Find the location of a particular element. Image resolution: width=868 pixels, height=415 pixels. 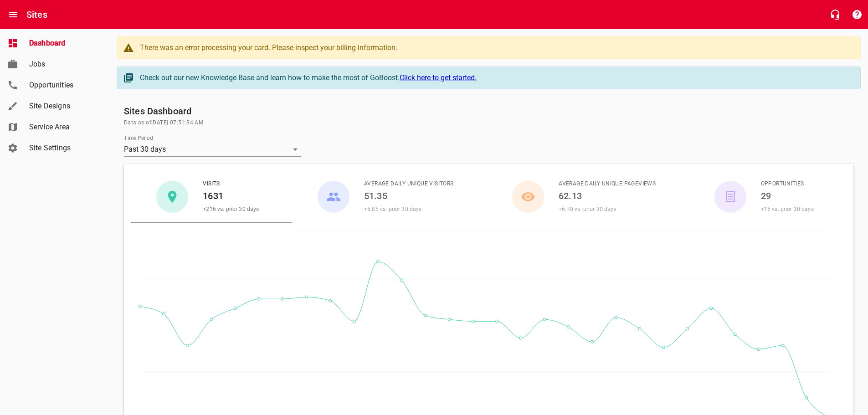

div: Past 30 days is located at coordinates (212, 150).